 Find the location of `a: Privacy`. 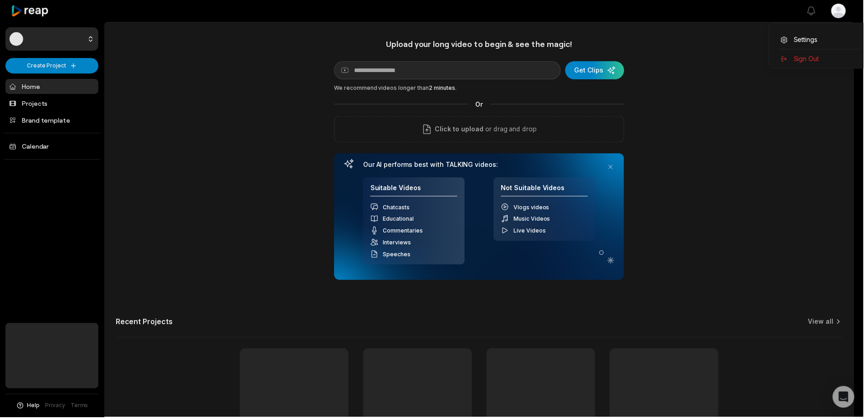

a: Privacy is located at coordinates (56, 407).